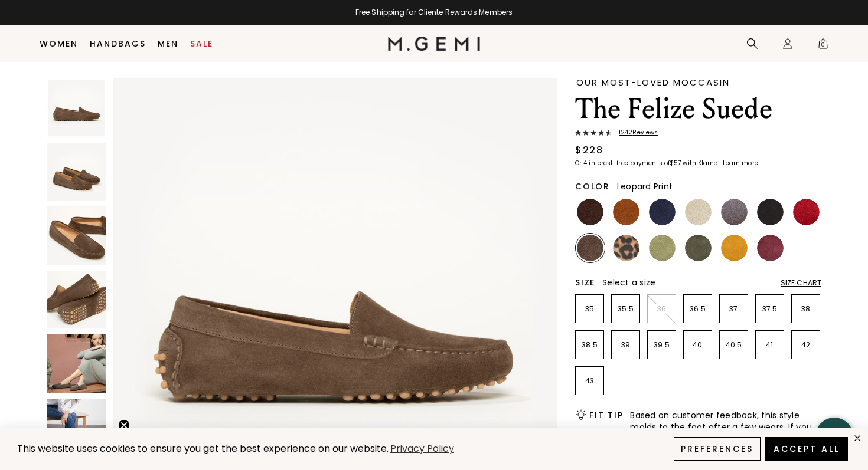 Image resolution: width=868 pixels, height=470 pixels. Describe the element at coordinates (734, 248) in the screenshot. I see `img: Sunflower` at that location.